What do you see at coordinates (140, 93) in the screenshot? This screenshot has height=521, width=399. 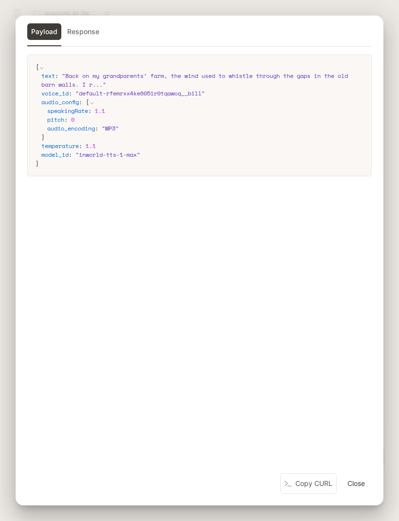 I see `span: " default-rfemrxx4ke605ir0tqawcq__bill "` at bounding box center [140, 93].